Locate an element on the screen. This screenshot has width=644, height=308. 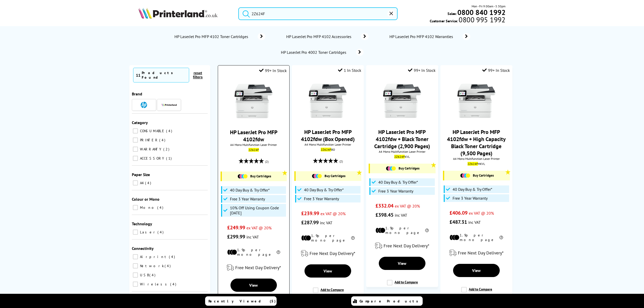
div: 1 In Stock is located at coordinates (350, 70).